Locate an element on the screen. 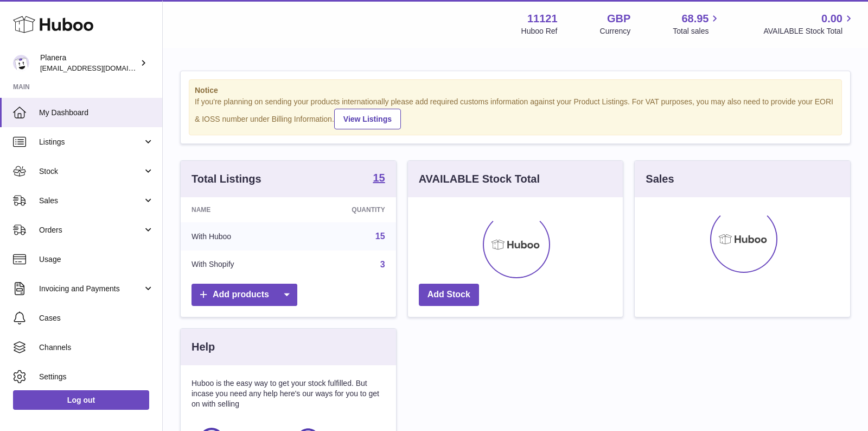  a: Add Stock is located at coordinates (449, 294).